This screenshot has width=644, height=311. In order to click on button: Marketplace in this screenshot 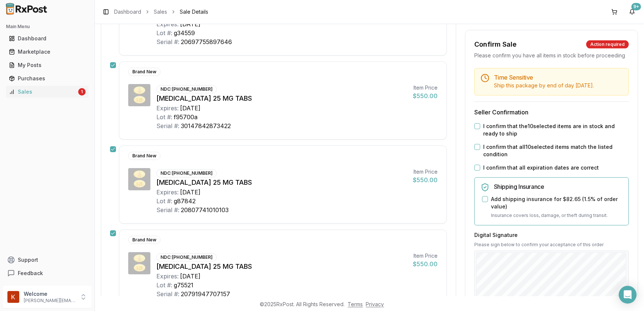, I will do `click(47, 52)`.